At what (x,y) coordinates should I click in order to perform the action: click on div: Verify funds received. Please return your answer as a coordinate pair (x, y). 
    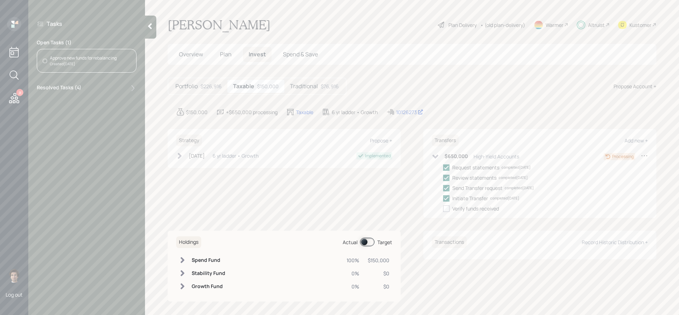
    Looking at the image, I should click on (476, 208).